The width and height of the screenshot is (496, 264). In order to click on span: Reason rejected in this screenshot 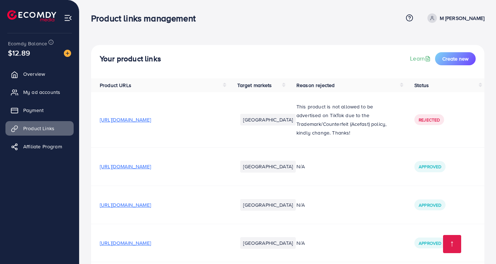, I will do `click(315, 85)`.